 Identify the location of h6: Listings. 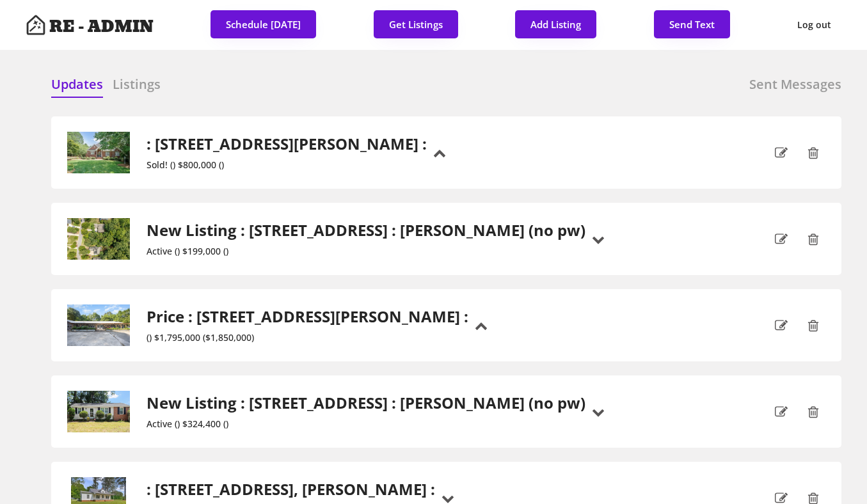
(136, 85).